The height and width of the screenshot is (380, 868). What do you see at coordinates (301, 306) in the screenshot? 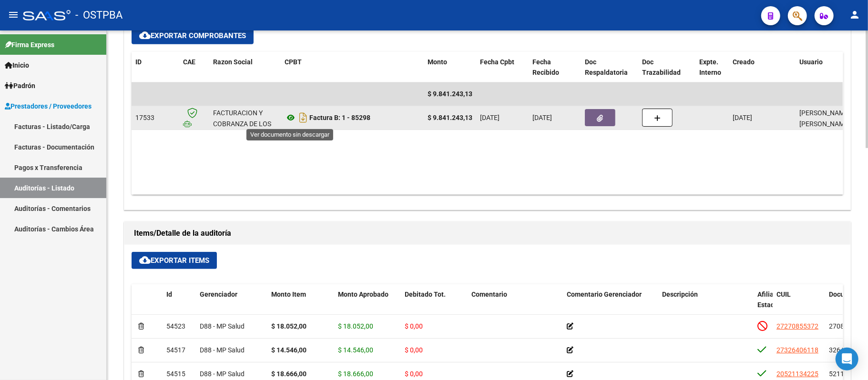
I see `datatable-header-cell: Monto Item` at bounding box center [301, 306].